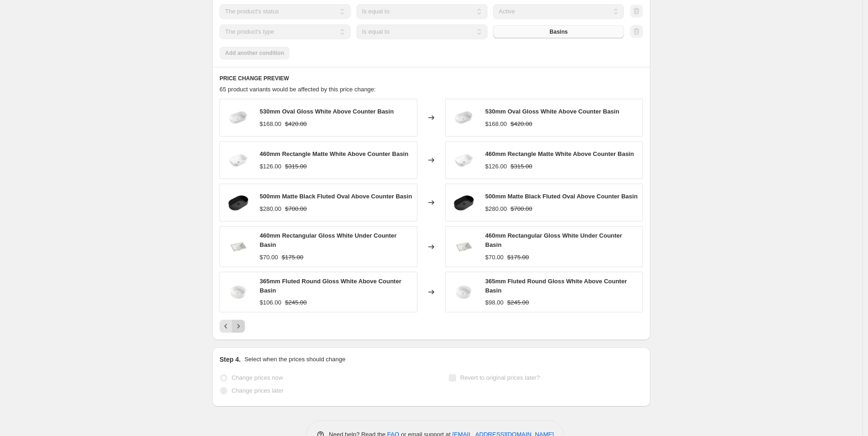 Image resolution: width=868 pixels, height=436 pixels. What do you see at coordinates (271, 302) in the screenshot?
I see `div: $106.00` at bounding box center [271, 302].